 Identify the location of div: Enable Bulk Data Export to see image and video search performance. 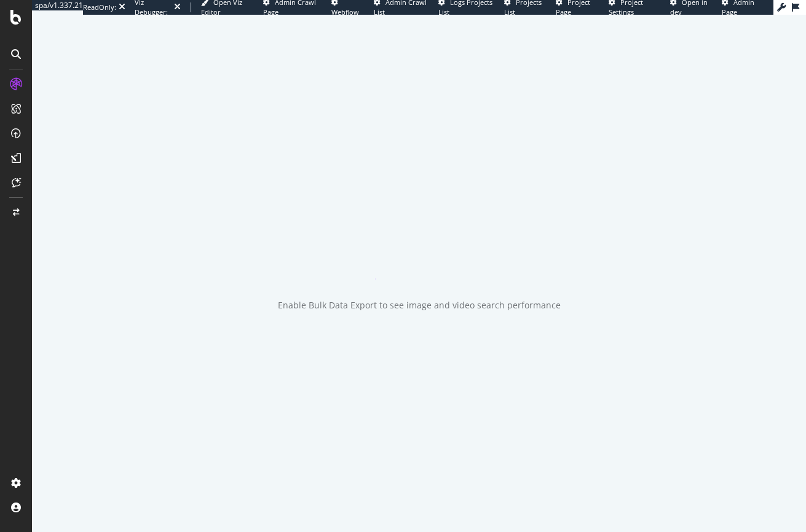
(420, 306).